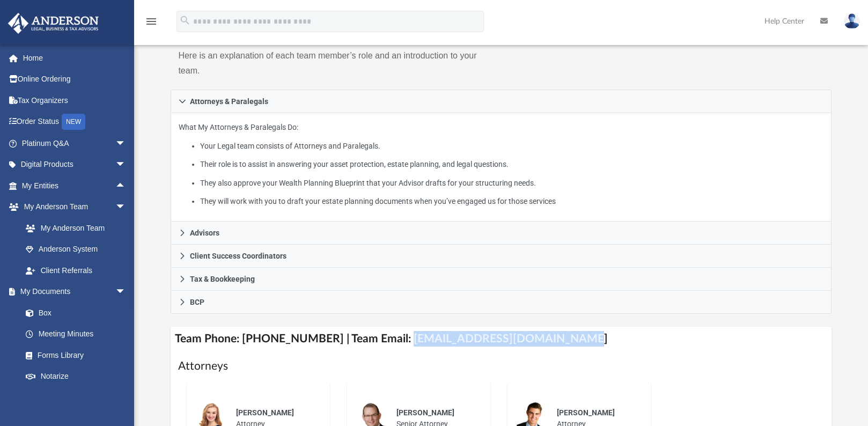 This screenshot has height=426, width=868. What do you see at coordinates (501, 167) in the screenshot?
I see `div: Attorneys & Paralegals` at bounding box center [501, 167].